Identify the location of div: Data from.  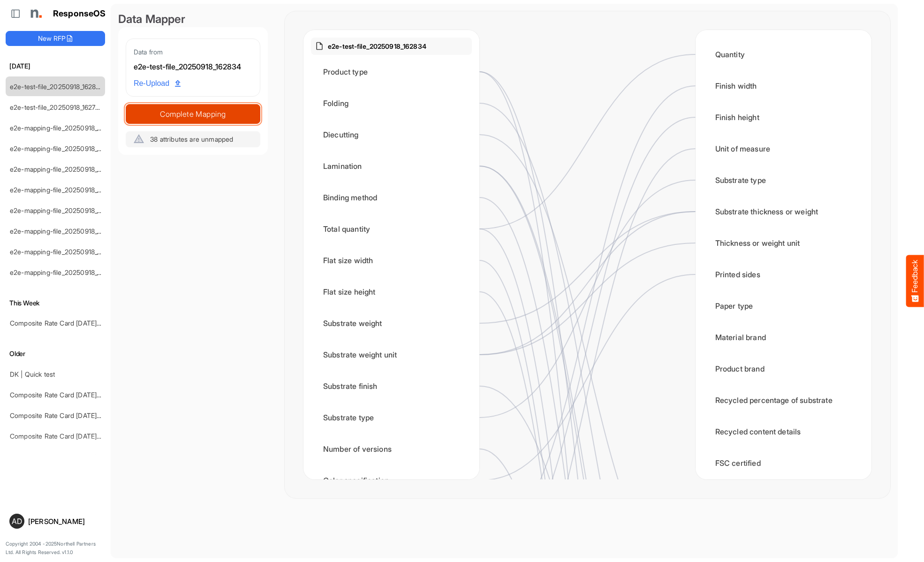
(193, 52).